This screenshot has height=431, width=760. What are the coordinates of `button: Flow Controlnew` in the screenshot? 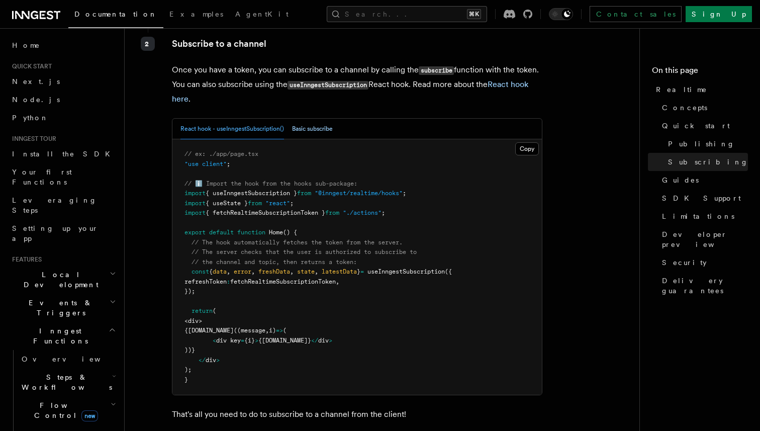 It's located at (68, 410).